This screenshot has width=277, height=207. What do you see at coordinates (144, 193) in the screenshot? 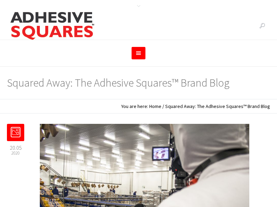
I see `a: Adhesive Squares™ Find Unique Home in the Protein Packaging Industry` at bounding box center [144, 193].